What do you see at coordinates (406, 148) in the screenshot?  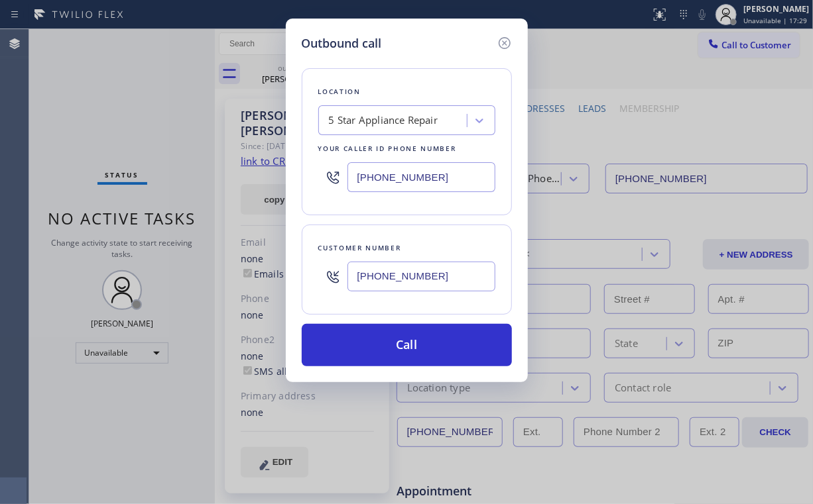 I see `div: Your caller id phone number` at bounding box center [406, 148].